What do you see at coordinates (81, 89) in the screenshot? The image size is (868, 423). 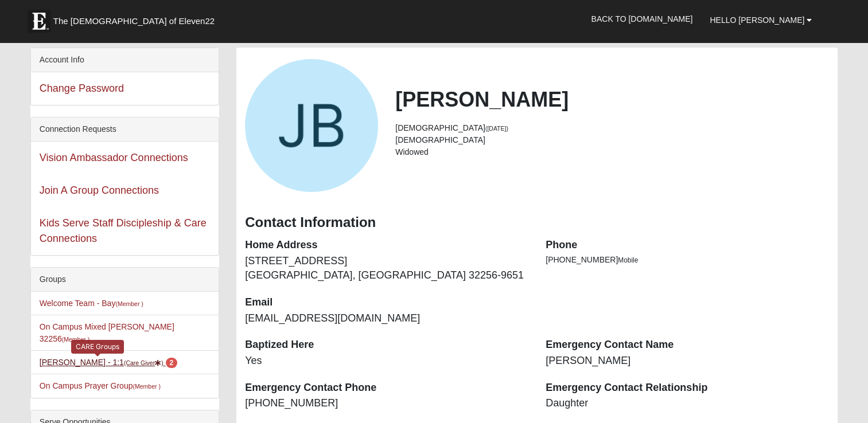 I see `a: Change Password` at bounding box center [81, 89].